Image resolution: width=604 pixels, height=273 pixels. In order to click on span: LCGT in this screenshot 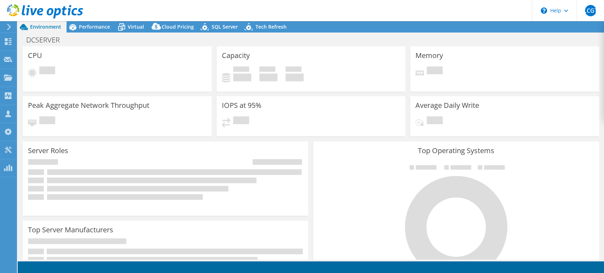, I will do `click(590, 11)`.